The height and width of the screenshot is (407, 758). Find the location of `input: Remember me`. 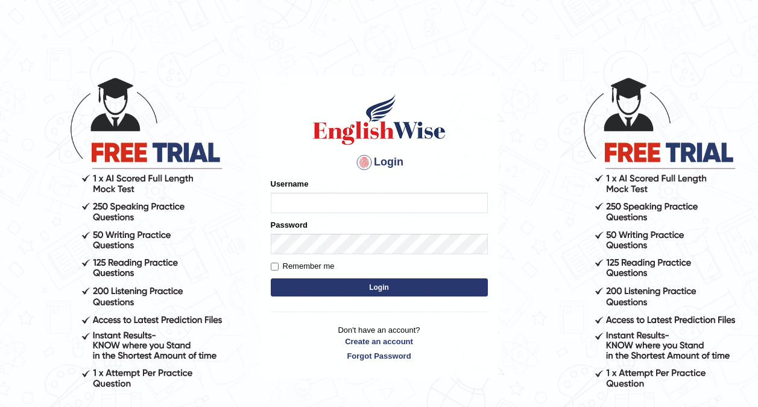

input: Remember me is located at coordinates (274, 266).